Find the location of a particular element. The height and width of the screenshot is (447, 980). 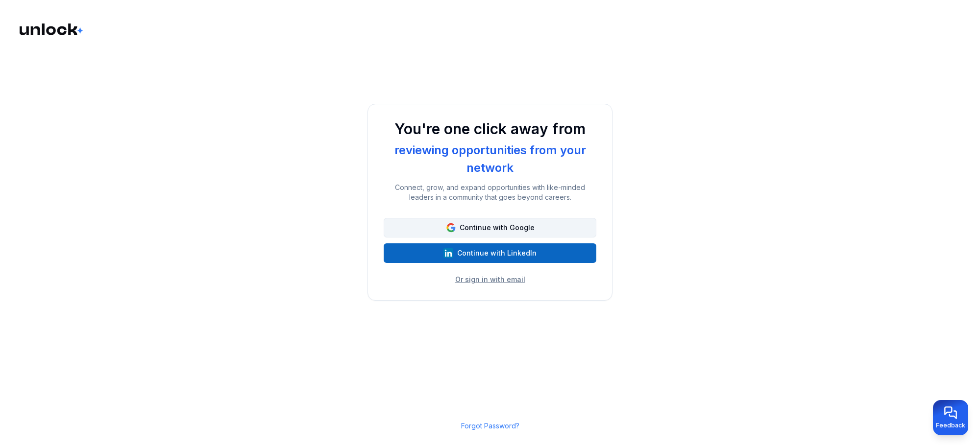

p: Connect, grow, and expand opportunities with like-minded leaders in a community that goes beyond ... is located at coordinates (490, 192).